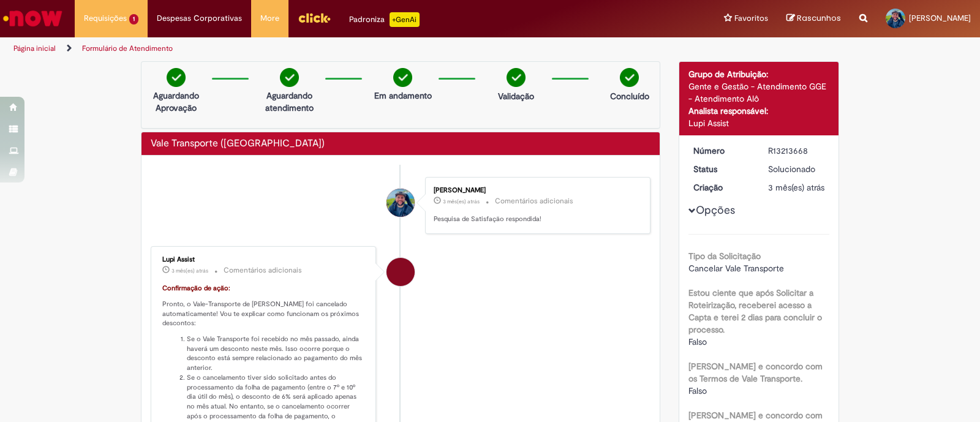 Image resolution: width=980 pixels, height=422 pixels. I want to click on div: Analista responsável:, so click(759, 111).